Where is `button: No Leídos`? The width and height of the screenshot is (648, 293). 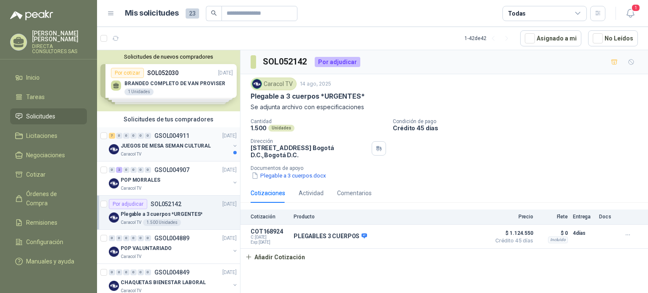
button: No Leídos is located at coordinates (613, 38).